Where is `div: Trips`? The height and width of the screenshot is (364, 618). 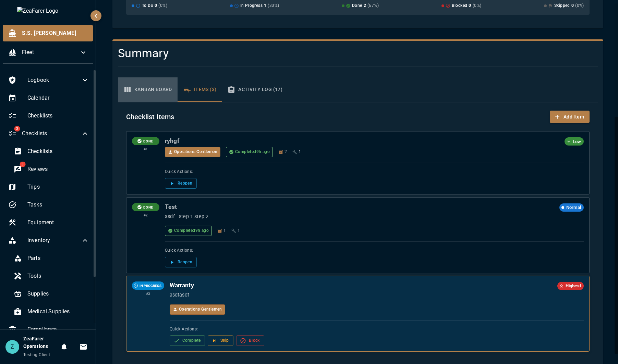
div: Trips is located at coordinates (49, 187).